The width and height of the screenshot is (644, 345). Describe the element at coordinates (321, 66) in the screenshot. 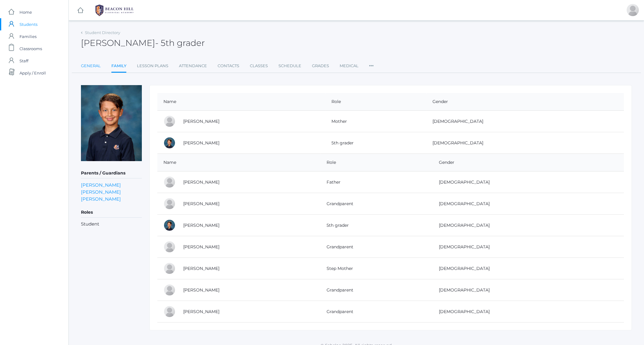

I see `a: Grades` at that location.